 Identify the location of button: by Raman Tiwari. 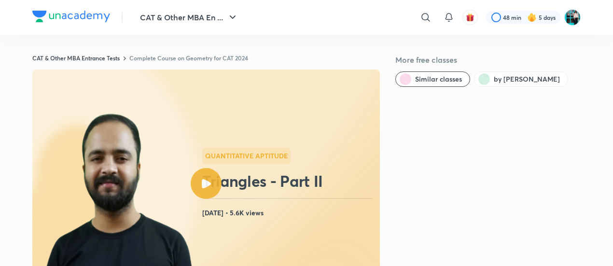
(521, 79).